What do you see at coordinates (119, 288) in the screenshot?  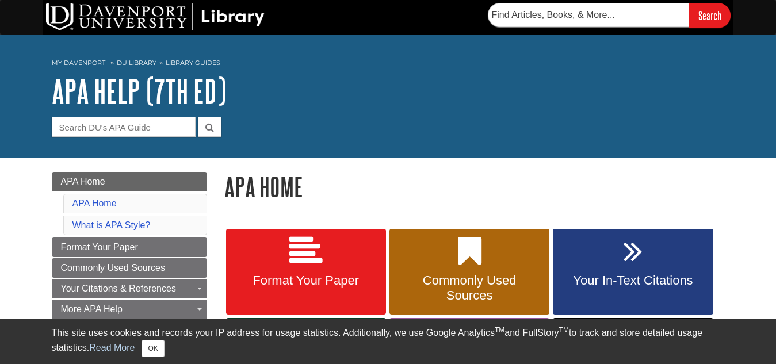 I see `span: Your Citations & References` at bounding box center [119, 288].